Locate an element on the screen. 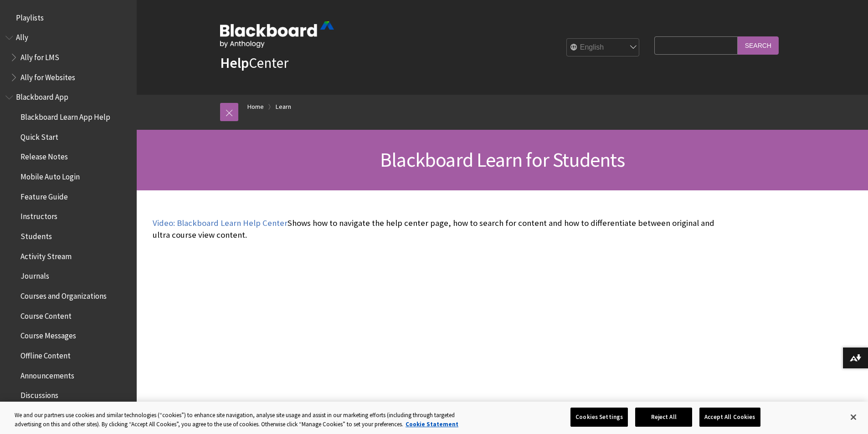 The height and width of the screenshot is (434, 868). button: Reject All is located at coordinates (663, 418).